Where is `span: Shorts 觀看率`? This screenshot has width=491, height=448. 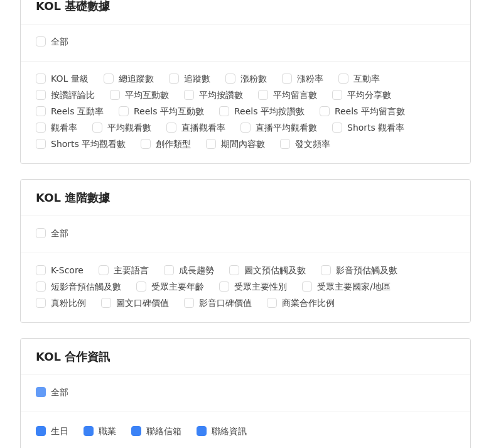
span: Shorts 觀看率 is located at coordinates (376, 128).